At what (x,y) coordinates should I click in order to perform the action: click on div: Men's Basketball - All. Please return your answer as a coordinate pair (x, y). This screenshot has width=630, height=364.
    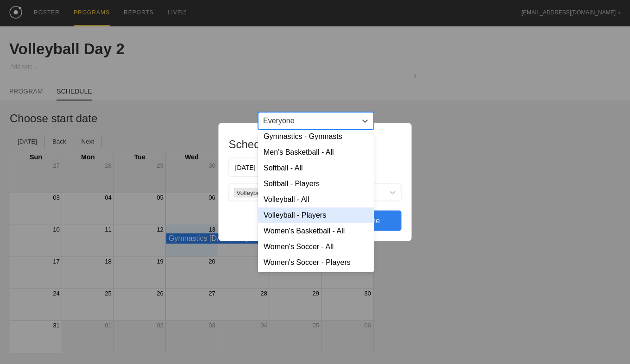
    Looking at the image, I should click on (316, 152).